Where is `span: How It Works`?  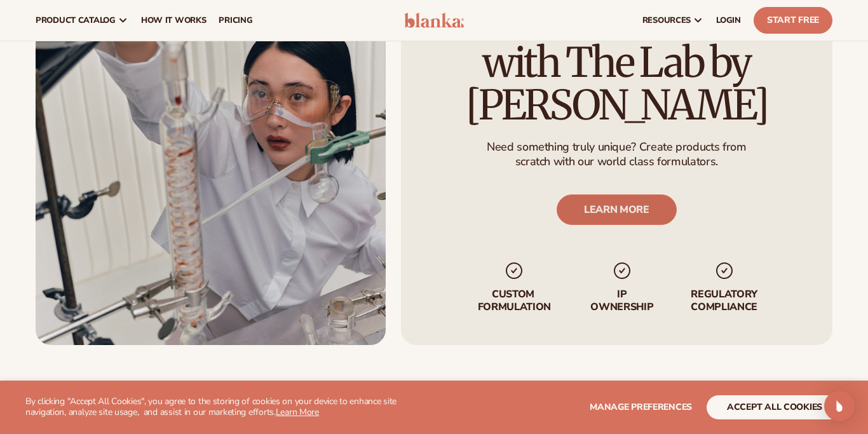 span: How It Works is located at coordinates (174, 20).